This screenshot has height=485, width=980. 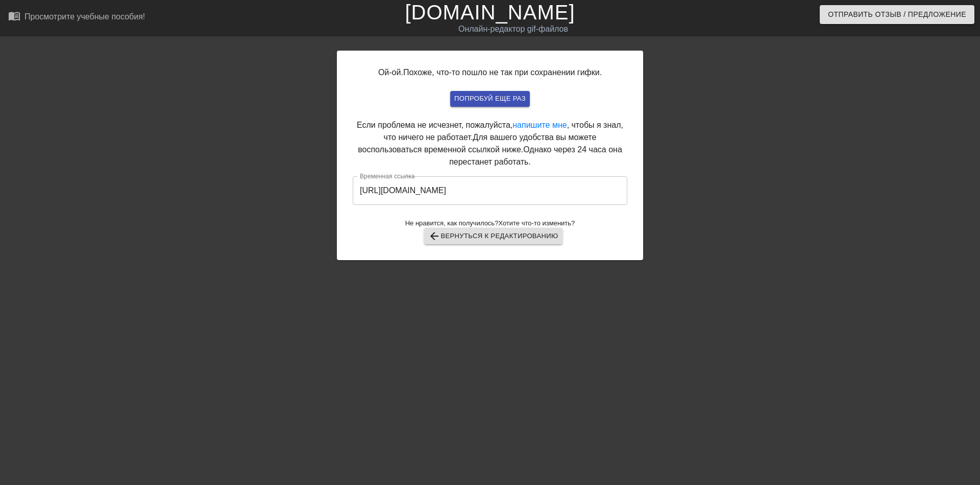 What do you see at coordinates (391, 72) in the screenshot?
I see `ya-tr-span: Ой-ой.` at bounding box center [391, 72].